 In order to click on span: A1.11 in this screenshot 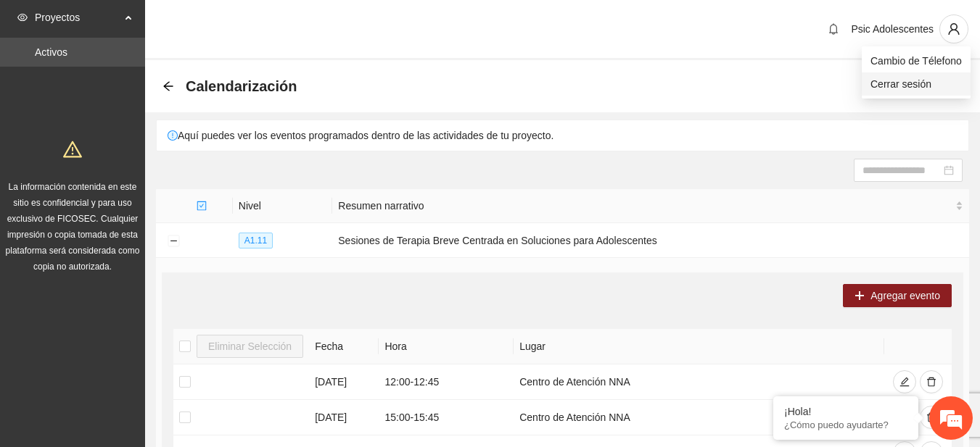, I will do `click(255, 240)`.